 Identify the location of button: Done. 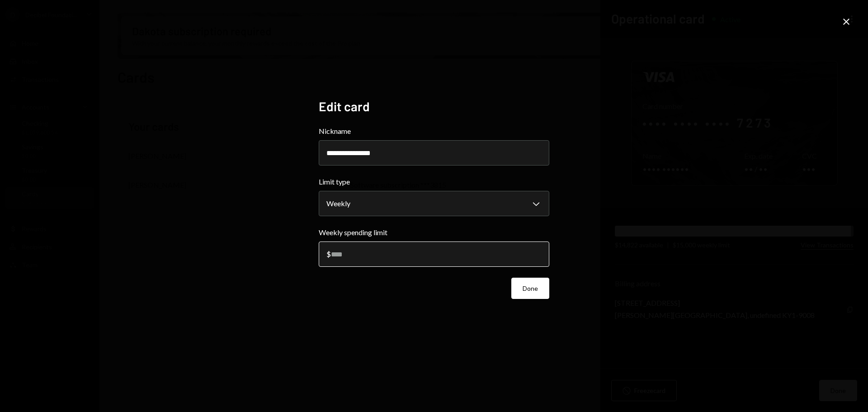
(530, 288).